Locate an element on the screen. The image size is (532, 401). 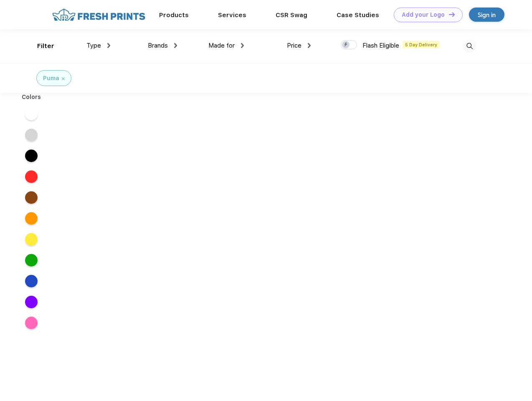
img: desktop_search.svg is located at coordinates (469, 46).